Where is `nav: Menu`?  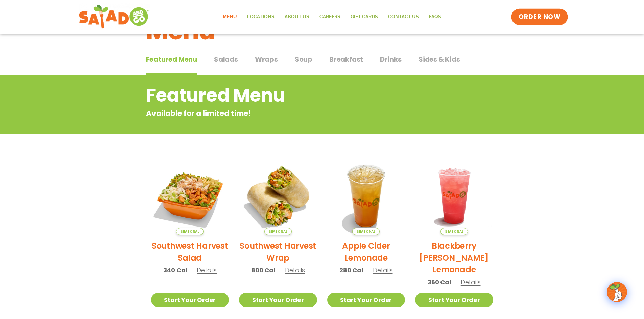
nav: Menu is located at coordinates (332, 17).